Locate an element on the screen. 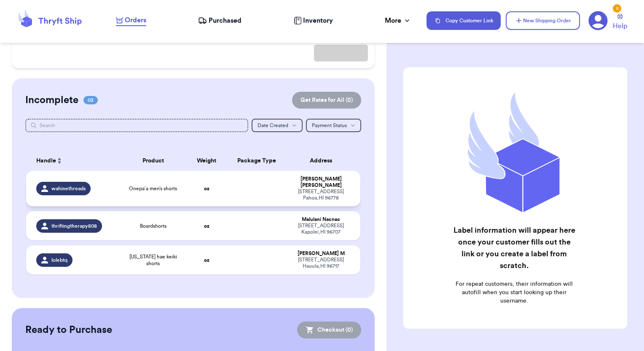 The width and height of the screenshot is (644, 351). span: 03 is located at coordinates (91, 100).